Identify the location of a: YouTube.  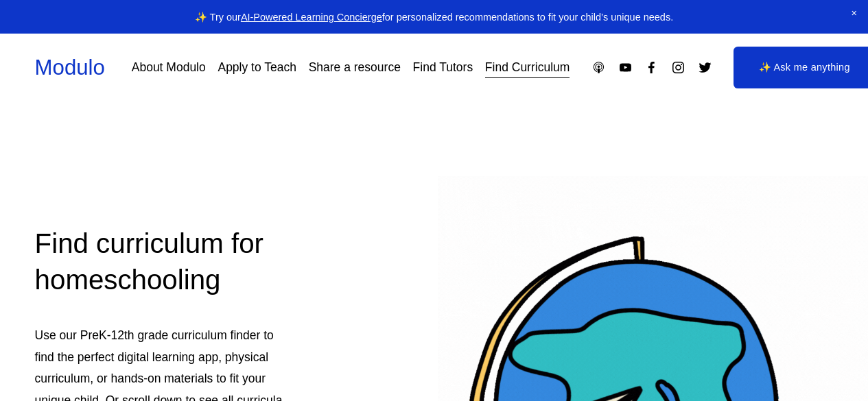
(625, 67).